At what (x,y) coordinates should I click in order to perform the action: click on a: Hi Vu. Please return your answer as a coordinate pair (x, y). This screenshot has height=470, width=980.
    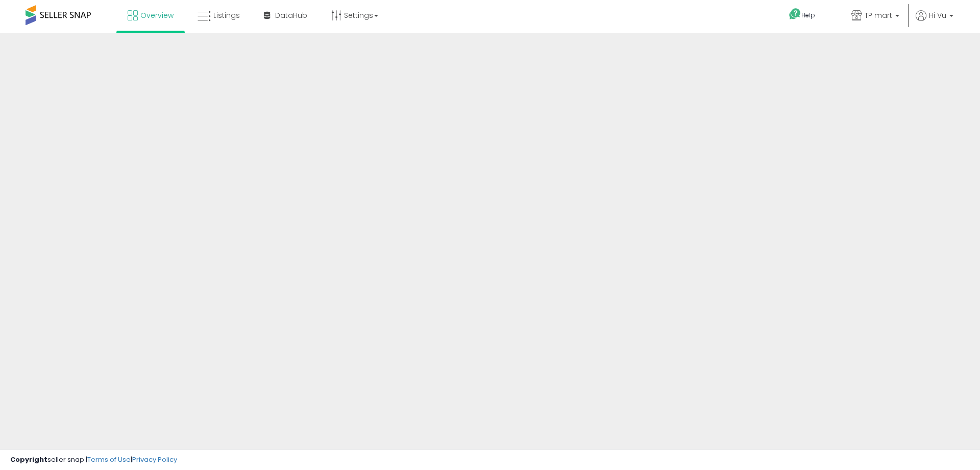
    Looking at the image, I should click on (934, 21).